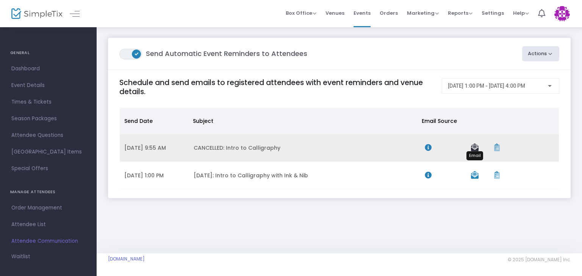 The width and height of the screenshot is (582, 276). I want to click on span: Attendee List, so click(48, 225).